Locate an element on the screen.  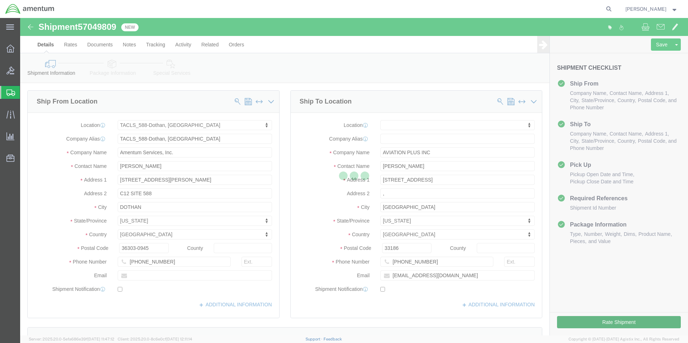
span: Client: 2025.20.0-8c6e0cf is located at coordinates (155, 339).